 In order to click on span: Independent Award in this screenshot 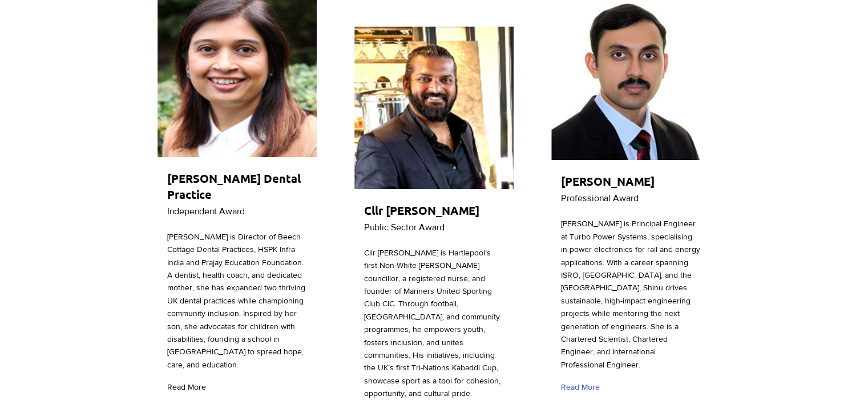, I will do `click(206, 211)`.